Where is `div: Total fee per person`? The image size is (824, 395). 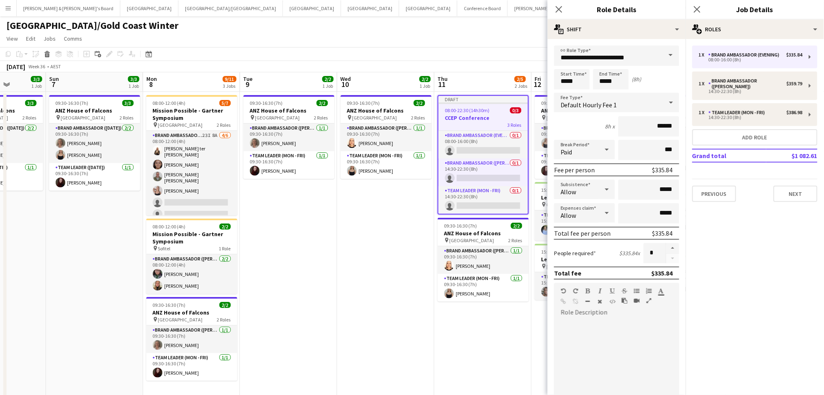
div: Total fee per person is located at coordinates (583, 233).